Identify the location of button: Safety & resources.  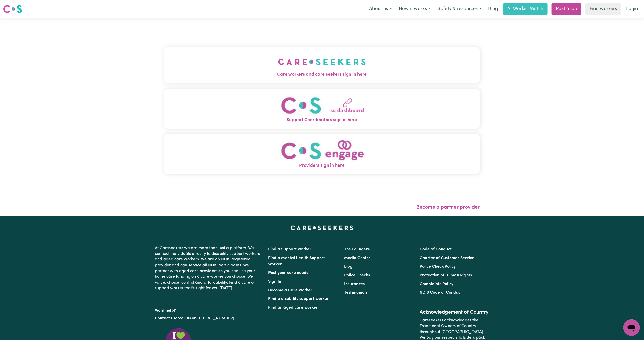
(460, 9).